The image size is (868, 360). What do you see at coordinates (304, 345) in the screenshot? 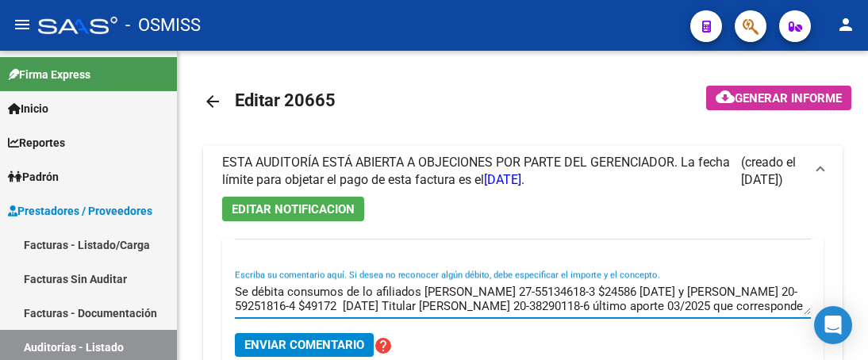
I see `span: Enviar comentario` at bounding box center [304, 345].